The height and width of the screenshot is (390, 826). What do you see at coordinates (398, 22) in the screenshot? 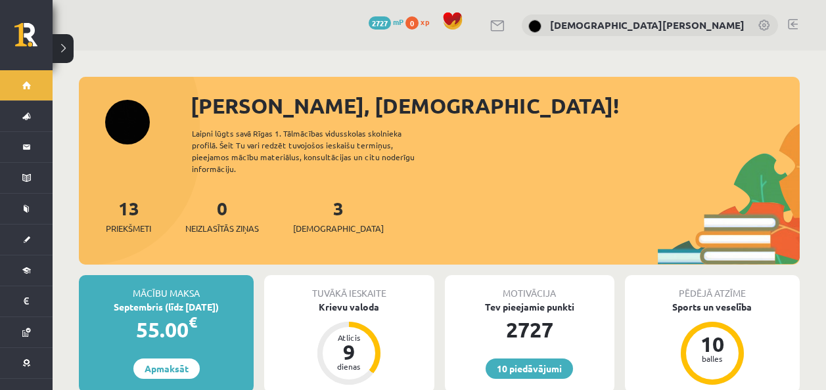
I see `span: mP` at bounding box center [398, 22].